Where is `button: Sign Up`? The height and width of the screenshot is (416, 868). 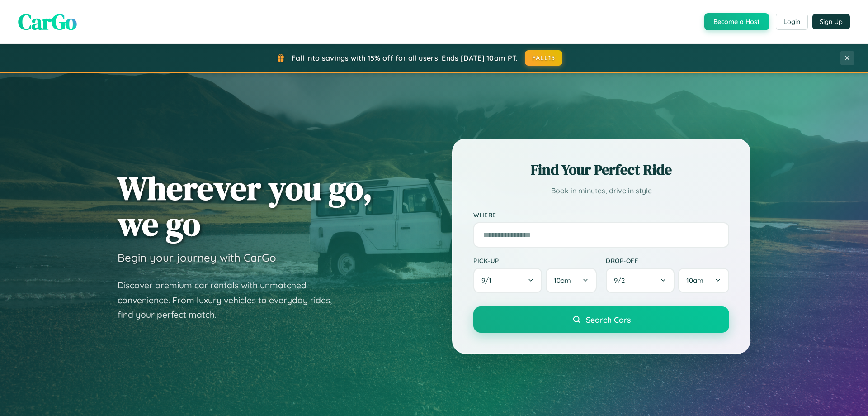 button: Sign Up is located at coordinates (831, 22).